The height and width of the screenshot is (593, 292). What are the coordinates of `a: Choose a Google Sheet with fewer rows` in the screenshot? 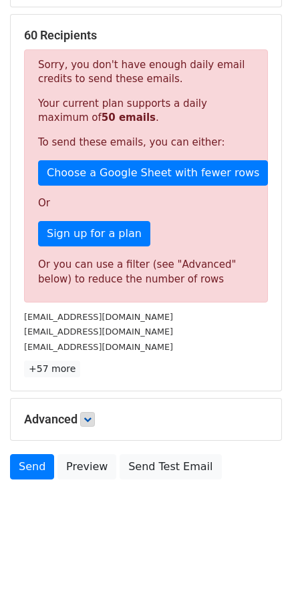 It's located at (153, 173).